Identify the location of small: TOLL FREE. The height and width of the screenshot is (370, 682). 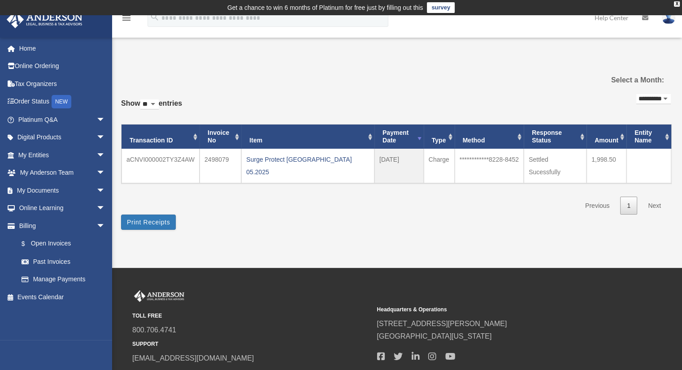
(251, 316).